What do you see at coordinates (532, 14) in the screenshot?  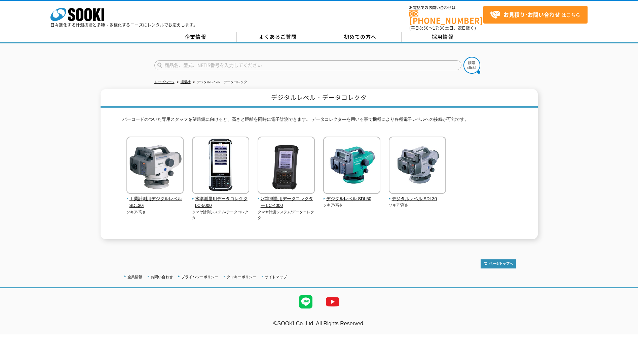 I see `strong: お見積り･お問い合わせ` at bounding box center [532, 14].